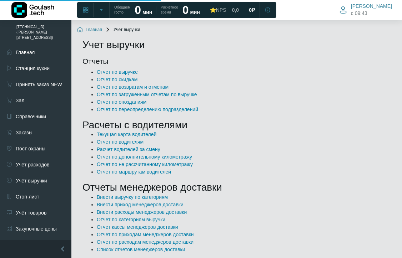  What do you see at coordinates (145, 235) in the screenshot?
I see `a: Отчет по приходам менеджеров доставки` at bounding box center [145, 235].